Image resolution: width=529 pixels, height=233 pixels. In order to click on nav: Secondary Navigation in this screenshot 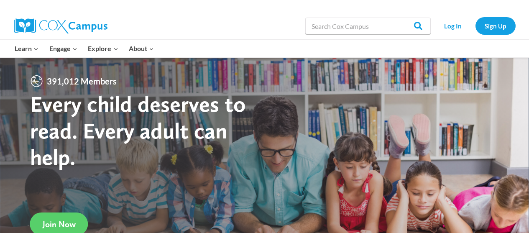, I will do `click(475, 26)`.